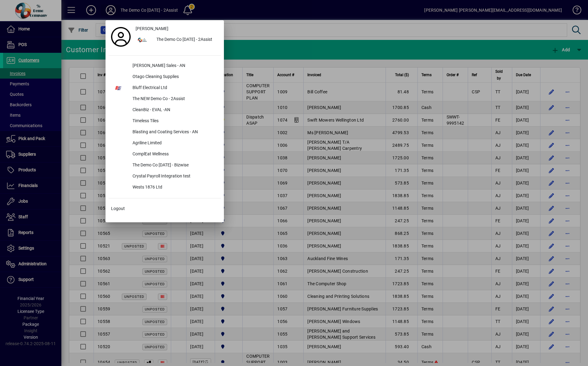 The height and width of the screenshot is (366, 588). I want to click on button: Otago Cleaning Supplies, so click(164, 77).